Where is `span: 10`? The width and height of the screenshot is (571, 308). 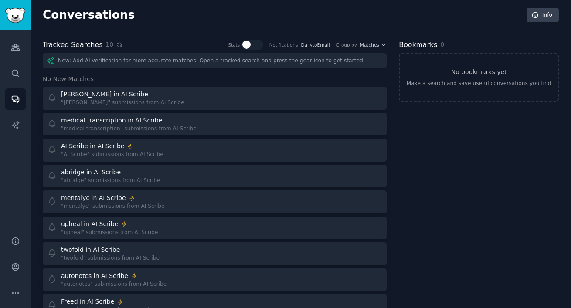 span: 10 is located at coordinates (109, 44).